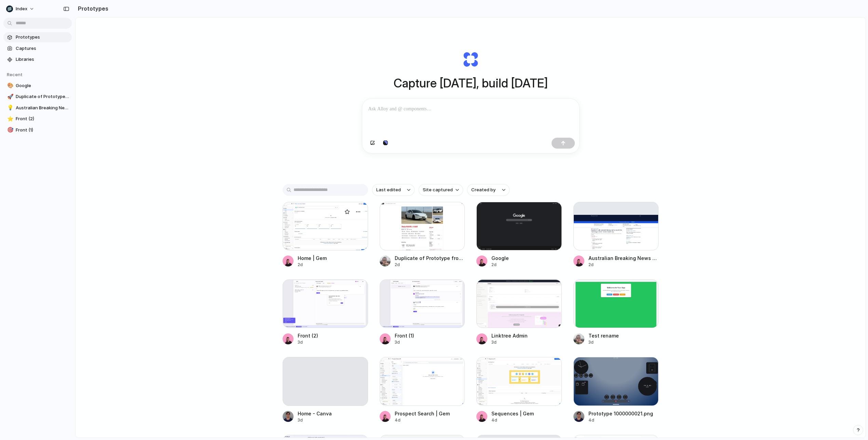 This screenshot has width=868, height=440. Describe the element at coordinates (519, 390) in the screenshot. I see `a: Sequences | GemSequences | Gem4d` at that location.